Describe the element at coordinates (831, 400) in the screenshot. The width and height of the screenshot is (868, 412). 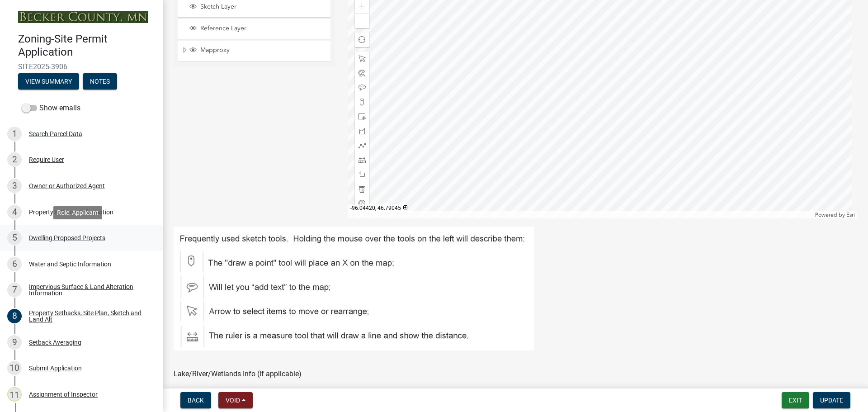
I see `span: Update` at that location.